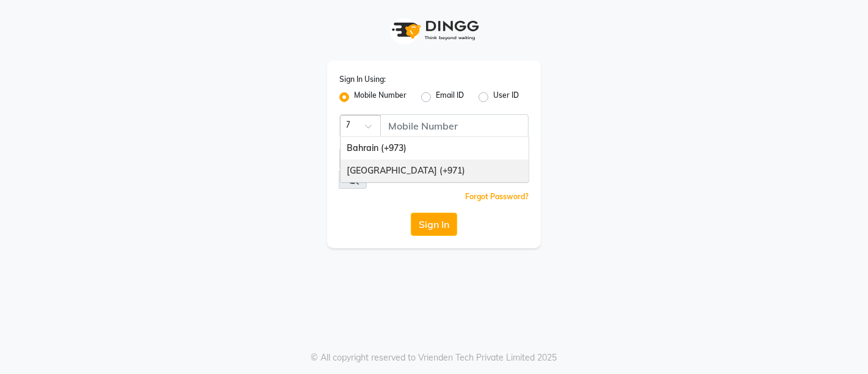 This screenshot has width=868, height=374. I want to click on label: User ID, so click(506, 97).